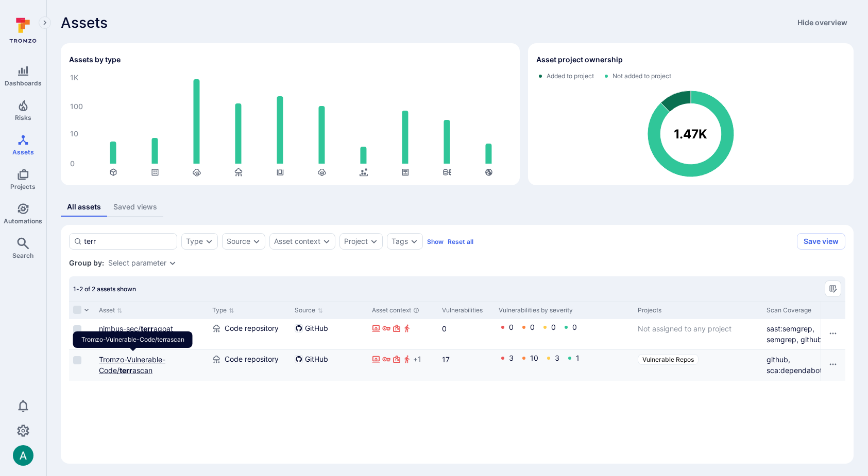 This screenshot has width=868, height=476. Describe the element at coordinates (400, 241) in the screenshot. I see `button: Tags` at that location.